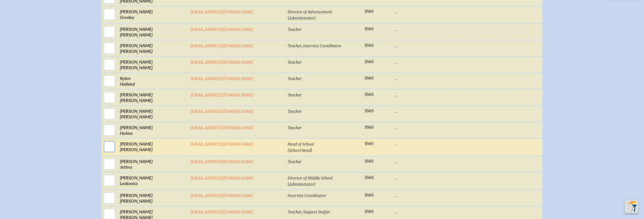 Image resolution: width=644 pixels, height=219 pixels. Describe the element at coordinates (307, 195) in the screenshot. I see `span: Inservice Coordinator` at that location.